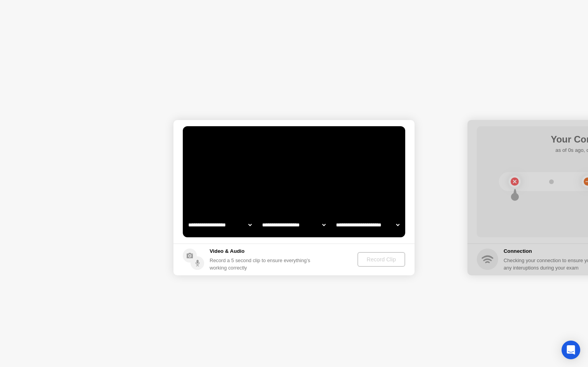  What do you see at coordinates (367, 225) in the screenshot?
I see `select: Available microphones` at bounding box center [367, 225].